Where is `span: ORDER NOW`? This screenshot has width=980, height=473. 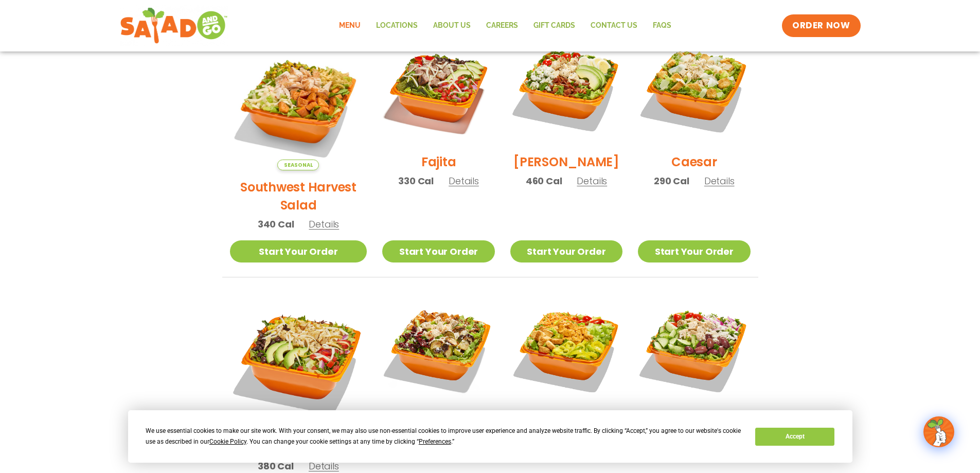
span: ORDER NOW is located at coordinates (821, 26).